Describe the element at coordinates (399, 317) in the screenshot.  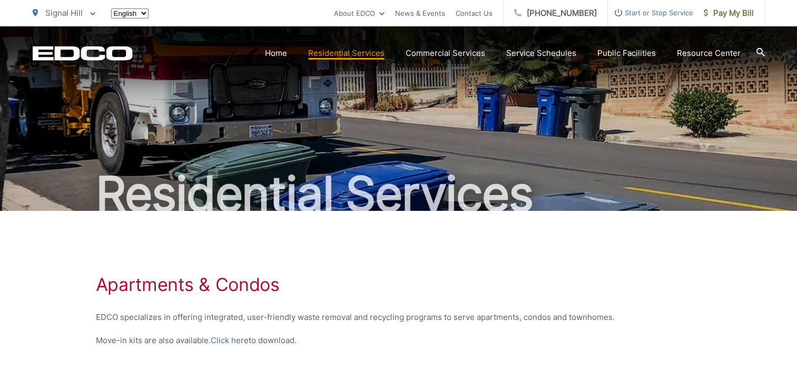
I see `p: EDCO specializes in offering integrated, user-friendly waste removal and recycling programs to se...` at that location.